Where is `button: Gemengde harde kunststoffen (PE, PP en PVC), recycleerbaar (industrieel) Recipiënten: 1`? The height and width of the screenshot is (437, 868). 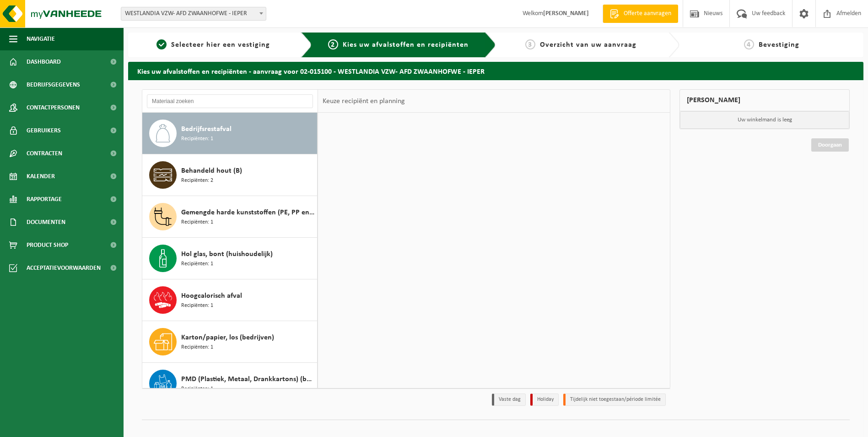
button: Gemengde harde kunststoffen (PE, PP en PVC), recycleerbaar (industrieel) Recipiënten: 1 is located at coordinates (230, 217).